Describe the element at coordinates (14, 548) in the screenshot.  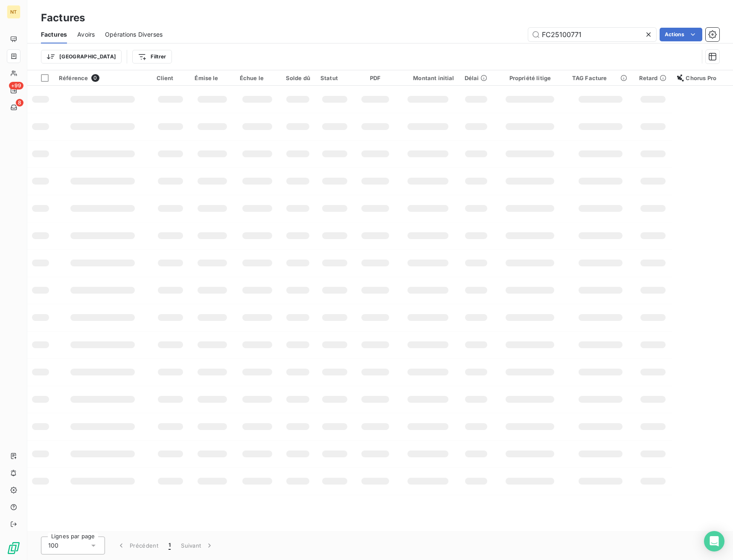
I see `img: Logo LeanPay` at that location.